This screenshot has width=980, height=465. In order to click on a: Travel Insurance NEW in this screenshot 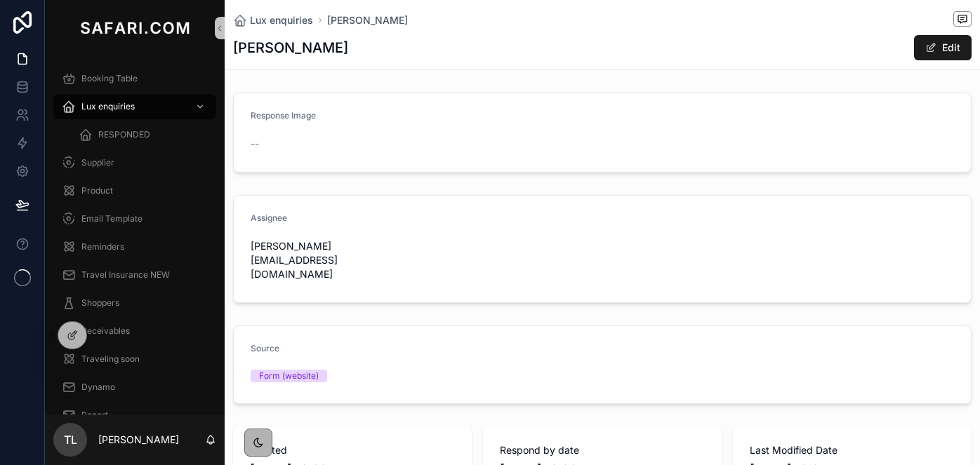, I will do `click(134, 275)`.